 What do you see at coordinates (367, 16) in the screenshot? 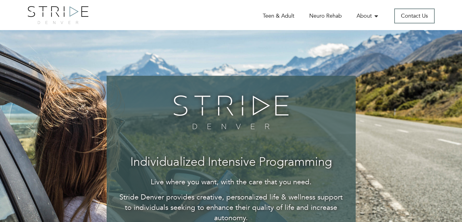
I see `a: About` at bounding box center [367, 16].